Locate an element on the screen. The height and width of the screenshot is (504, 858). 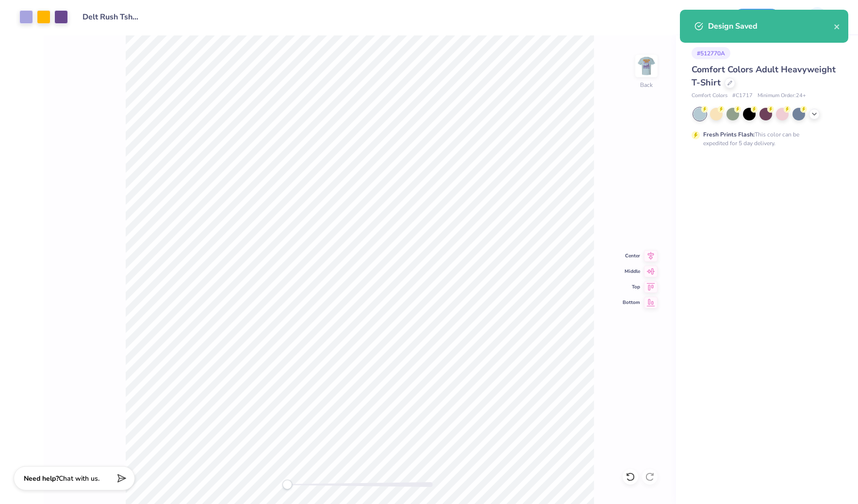
strong: Fresh Prints Flash: is located at coordinates (729, 134).